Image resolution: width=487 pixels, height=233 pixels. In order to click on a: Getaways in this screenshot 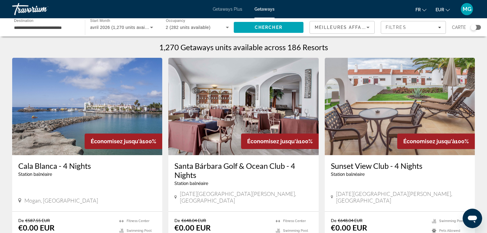, I will do `click(265, 9)`.